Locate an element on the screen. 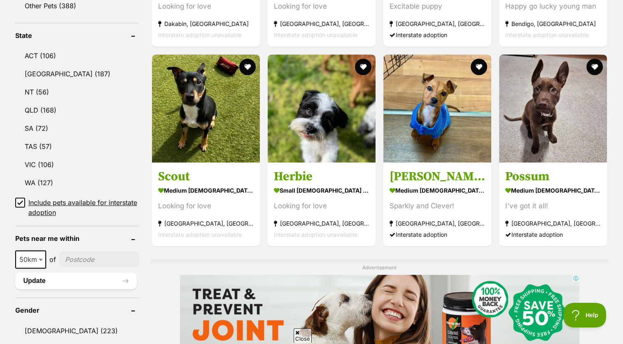 Image resolution: width=623 pixels, height=344 pixels. h3: Herbie is located at coordinates (322, 176).